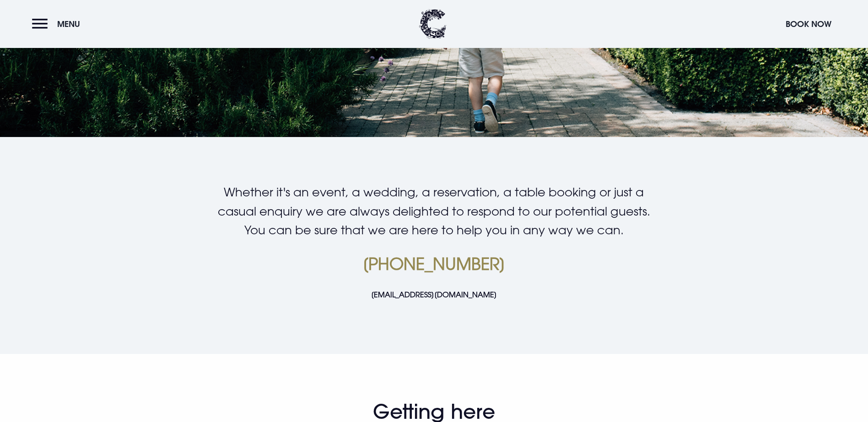 The width and height of the screenshot is (868, 422). I want to click on button: Book Now, so click(809, 24).